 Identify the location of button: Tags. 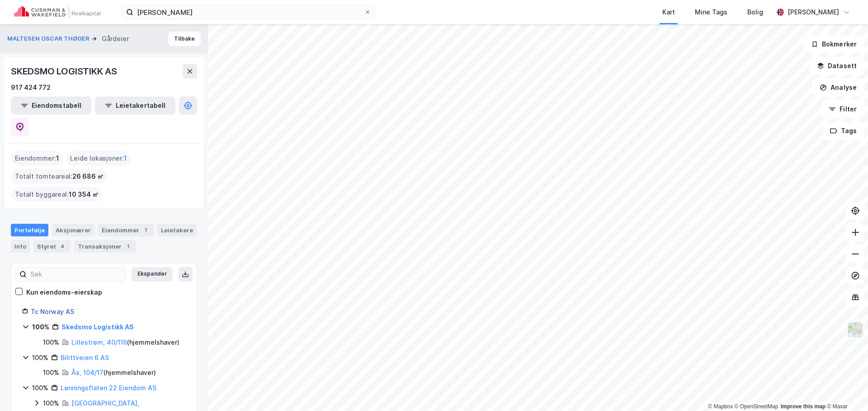
(843, 131).